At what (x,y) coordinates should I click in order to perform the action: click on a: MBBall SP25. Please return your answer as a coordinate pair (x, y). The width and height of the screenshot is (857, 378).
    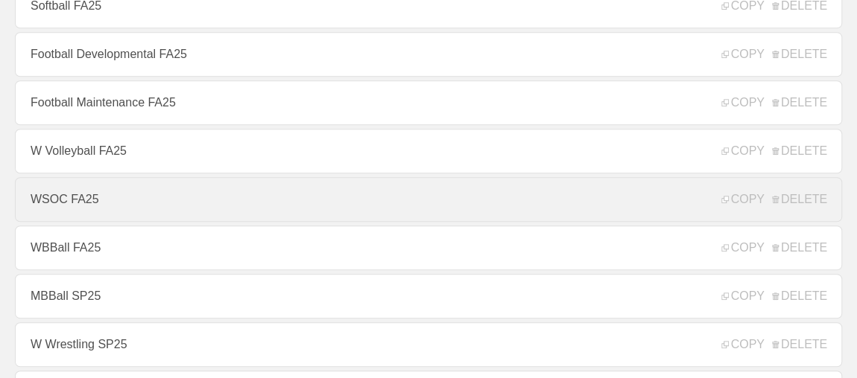
    Looking at the image, I should click on (428, 296).